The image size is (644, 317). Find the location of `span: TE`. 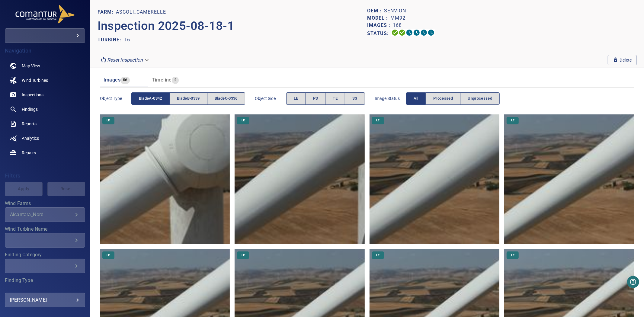

span: TE is located at coordinates (335, 99).